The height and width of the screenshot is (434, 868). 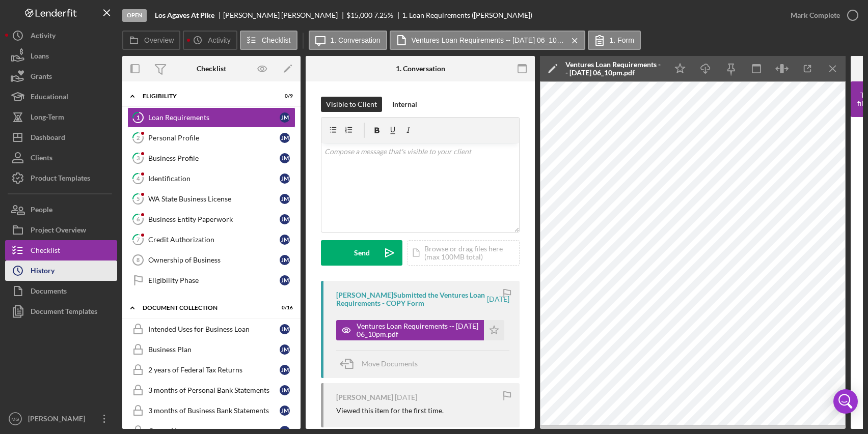 I want to click on div: Eligibility, so click(x=205, y=96).